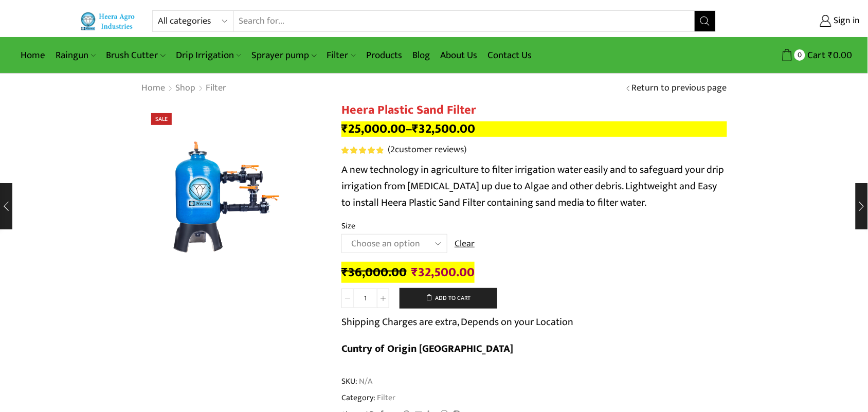 The height and width of the screenshot is (412, 868). I want to click on label: Size, so click(348, 226).